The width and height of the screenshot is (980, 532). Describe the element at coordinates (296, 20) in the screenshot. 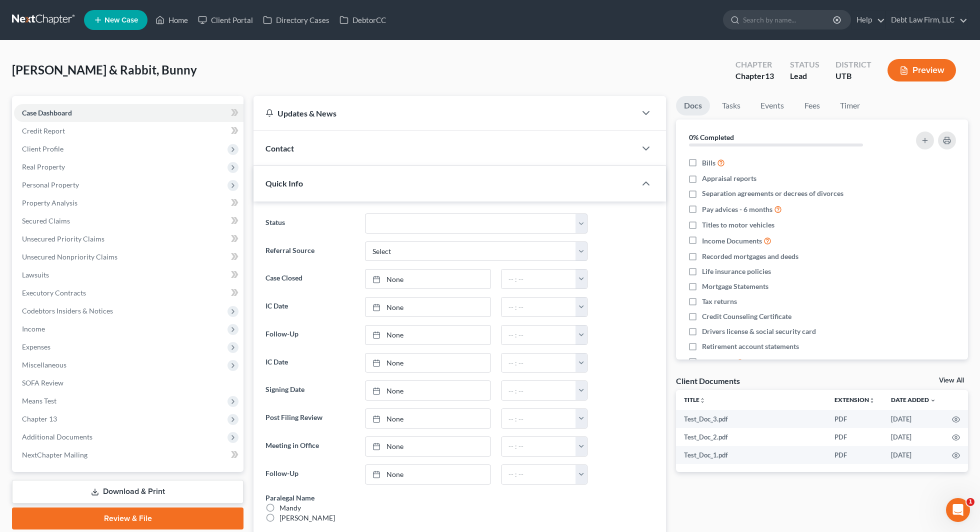

I see `a: Directory Cases` at that location.